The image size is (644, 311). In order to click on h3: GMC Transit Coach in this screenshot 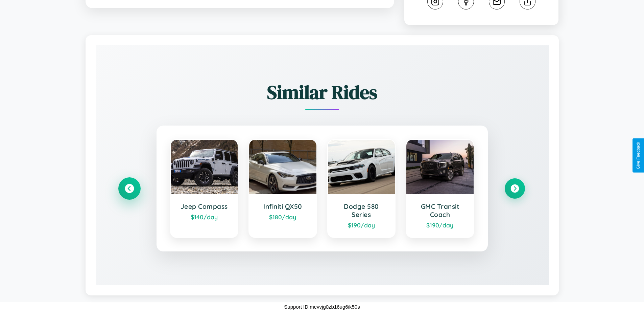, I will do `click(440, 210)`.